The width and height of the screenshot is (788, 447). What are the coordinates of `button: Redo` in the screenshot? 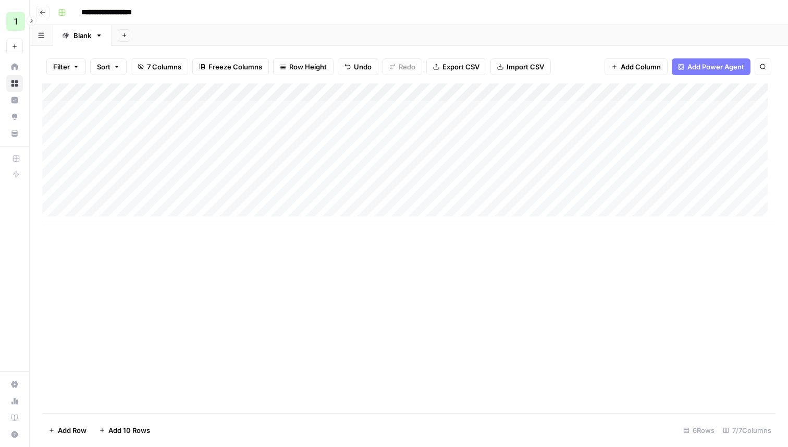 It's located at (402, 67).